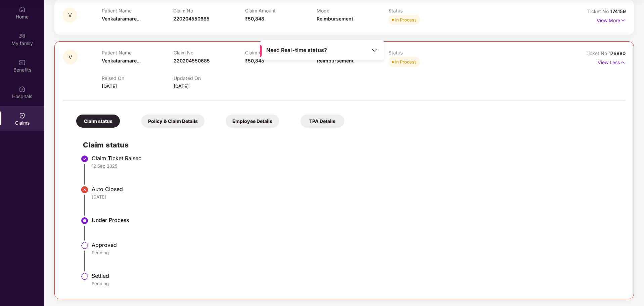 The height and width of the screenshot is (306, 644). What do you see at coordinates (22, 62) in the screenshot?
I see `img: svg+xml;base64,PHN2ZyBpZD0iQmVuZWZpdHMiIHhtbG5zPSJodHRwOi8vd3d3LnczLm9yZy8yMDAwL3N2ZyIgd2lkdGg9Ij...` at bounding box center [22, 62].